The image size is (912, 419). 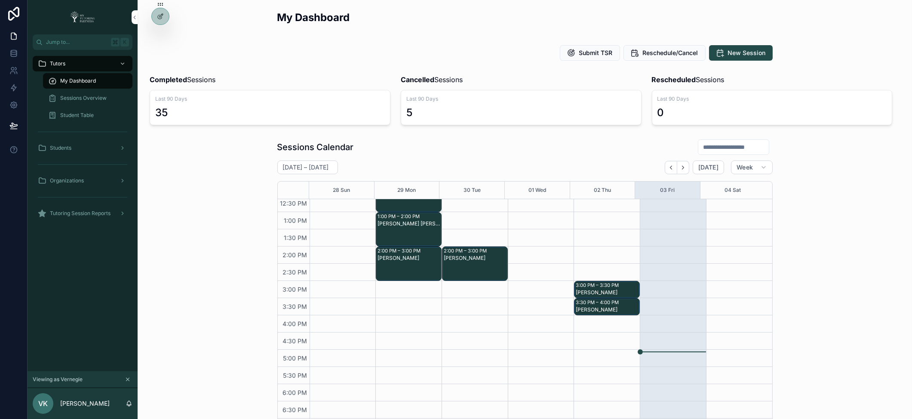 I want to click on div: 3:00 PM – 3:30 PM, so click(x=598, y=285).